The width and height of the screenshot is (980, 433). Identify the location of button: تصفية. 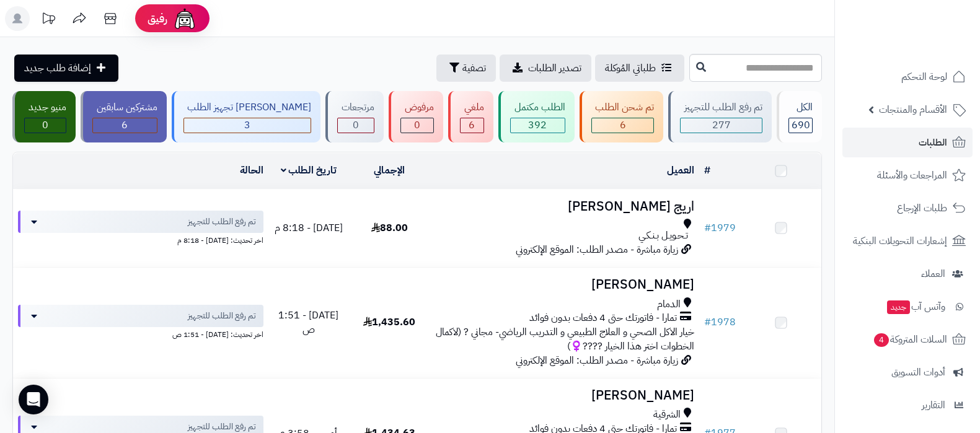
(466, 68).